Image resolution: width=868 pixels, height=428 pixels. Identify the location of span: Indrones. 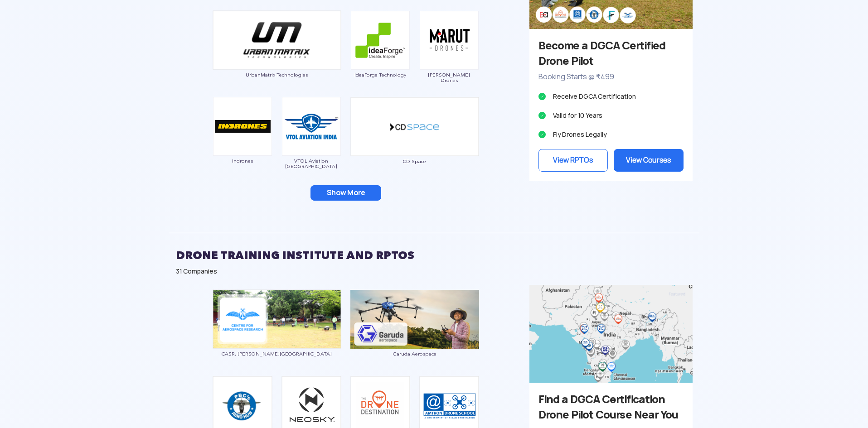
(243, 161).